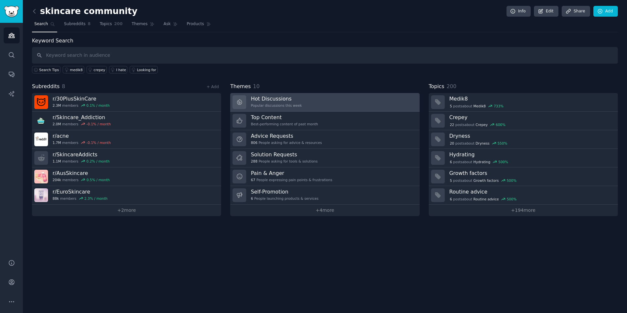 Image resolution: width=627 pixels, height=313 pixels. I want to click on a: r/Skincare_Addiction2.0Mmembers-0.1% / month, so click(126, 121).